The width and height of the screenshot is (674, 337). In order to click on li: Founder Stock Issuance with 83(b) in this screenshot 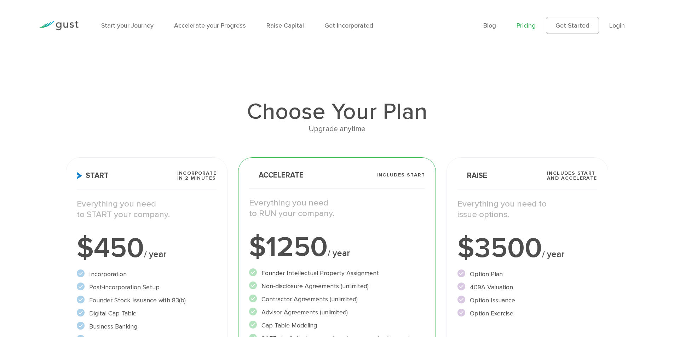, I will do `click(146, 300)`.